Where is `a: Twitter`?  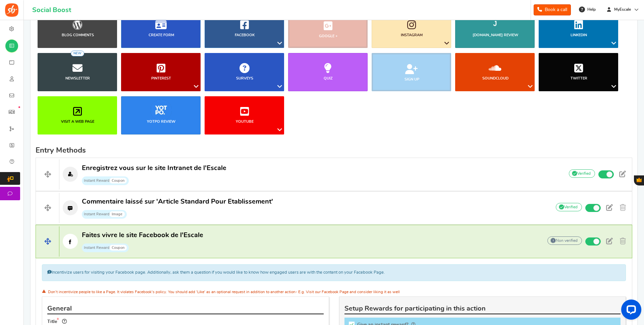 a: Twitter is located at coordinates (578, 72).